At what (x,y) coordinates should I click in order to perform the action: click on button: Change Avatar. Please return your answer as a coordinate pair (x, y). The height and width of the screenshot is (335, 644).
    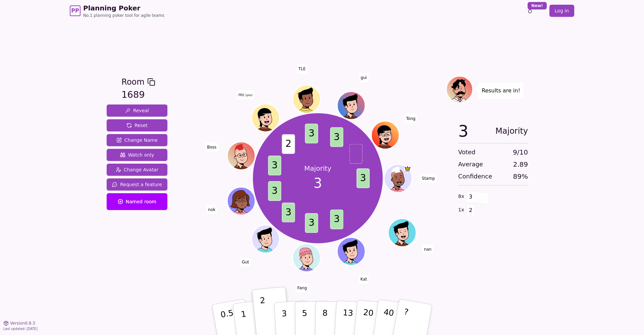
    Looking at the image, I should click on (137, 170).